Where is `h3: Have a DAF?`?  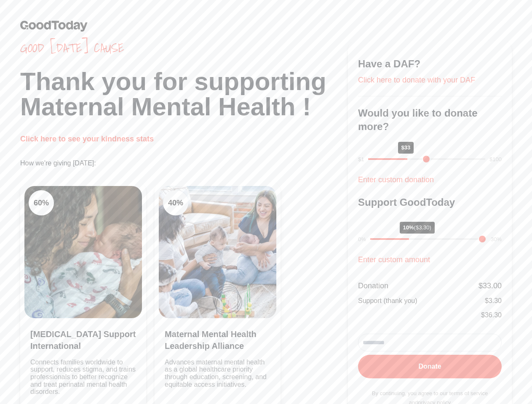
h3: Have a DAF? is located at coordinates (429, 64).